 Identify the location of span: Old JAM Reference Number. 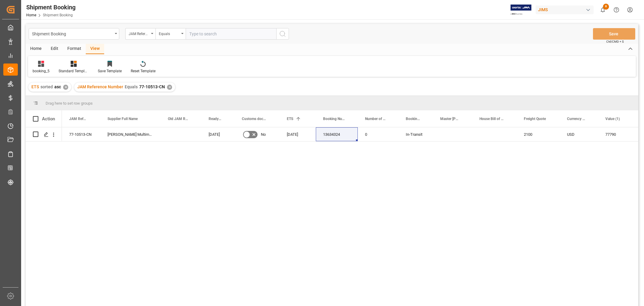
(178, 119).